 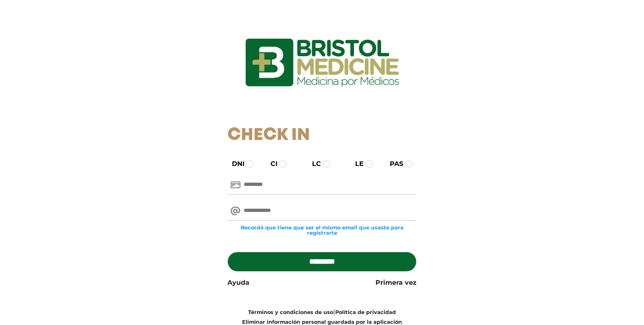 I want to click on label: LE, so click(x=356, y=164).